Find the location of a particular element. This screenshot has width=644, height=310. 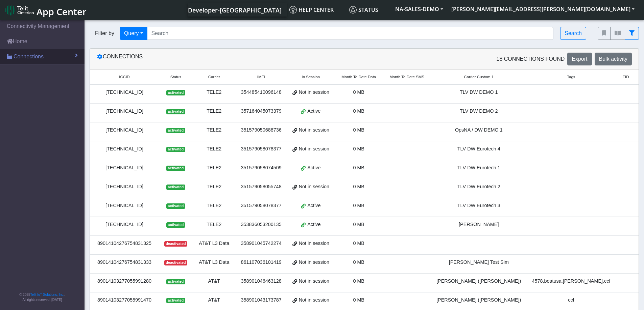

div: 89014104276754831333 is located at coordinates (124, 262).